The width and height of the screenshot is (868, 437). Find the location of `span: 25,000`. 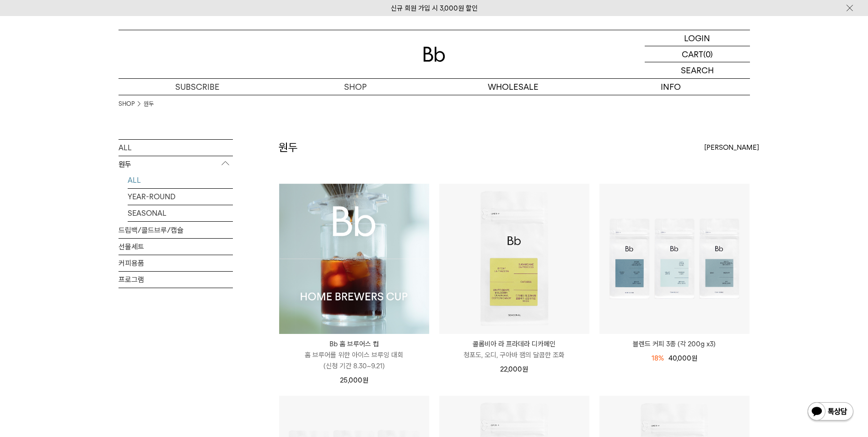

span: 25,000 is located at coordinates (354, 380).